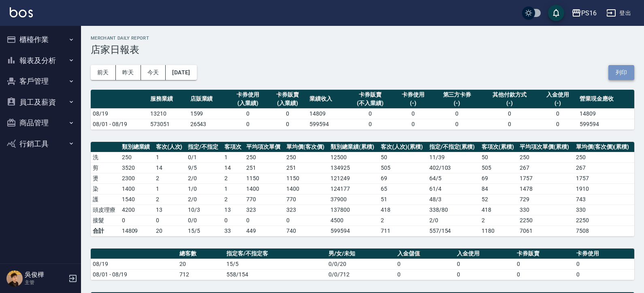 The width and height of the screenshot is (644, 293). What do you see at coordinates (170, 168) in the screenshot?
I see `td: 14` at bounding box center [170, 168].